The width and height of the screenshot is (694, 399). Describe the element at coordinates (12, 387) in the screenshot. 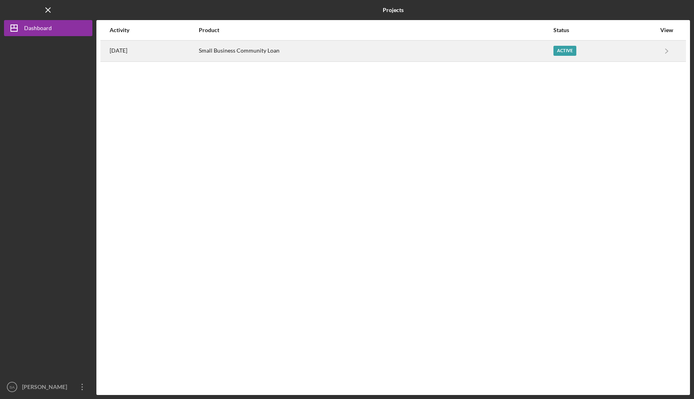

I see `text: SA` at that location.